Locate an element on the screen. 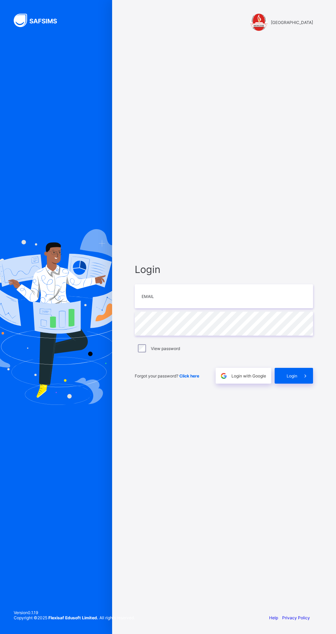  span: Forgot your password? is located at coordinates (167, 376).